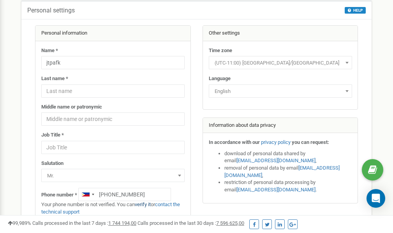  Describe the element at coordinates (280, 126) in the screenshot. I see `div: Information about data privacy` at that location.